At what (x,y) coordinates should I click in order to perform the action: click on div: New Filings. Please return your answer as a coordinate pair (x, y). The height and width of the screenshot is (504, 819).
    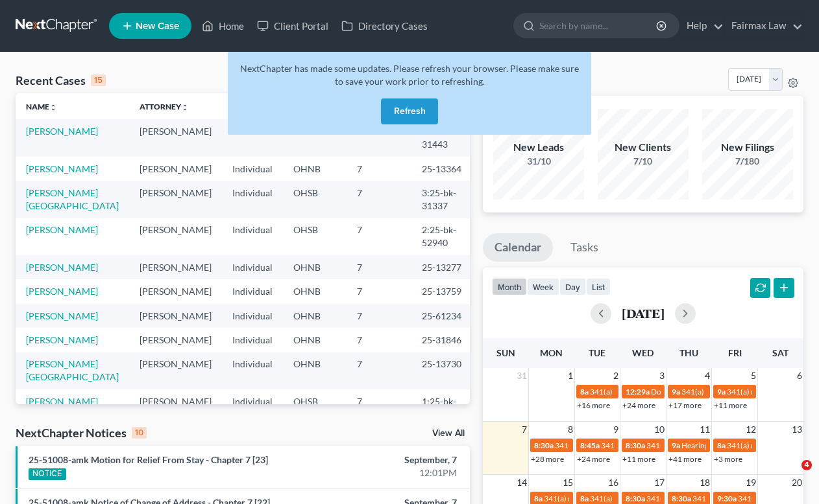
    Looking at the image, I should click on (747, 147).